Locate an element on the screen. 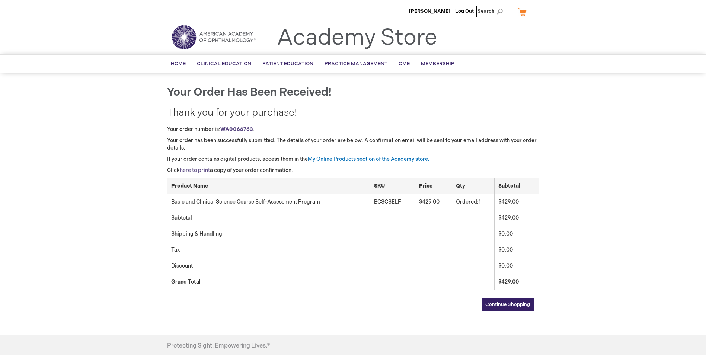  span: Clinical Education is located at coordinates (224, 64).